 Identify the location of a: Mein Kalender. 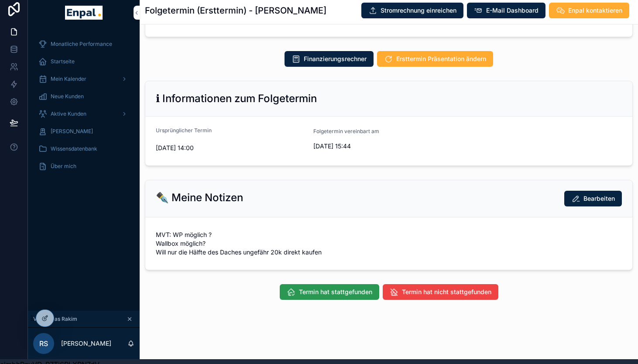
(84, 79).